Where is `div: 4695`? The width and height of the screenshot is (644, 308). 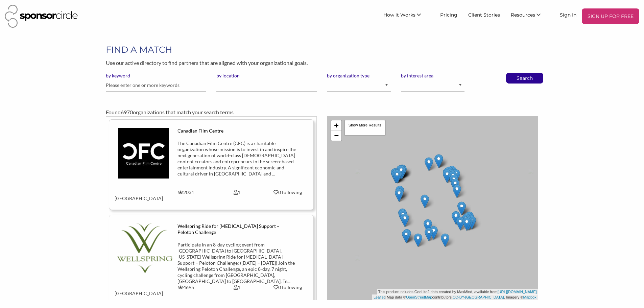
div: 4695 is located at coordinates (186, 288).